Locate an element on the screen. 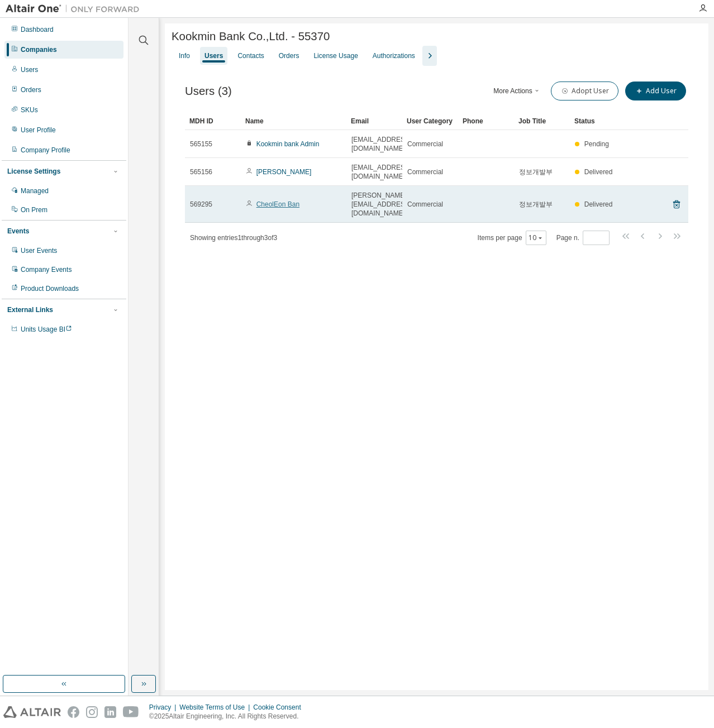 The width and height of the screenshot is (714, 728). button: Adopt User is located at coordinates (584, 91).